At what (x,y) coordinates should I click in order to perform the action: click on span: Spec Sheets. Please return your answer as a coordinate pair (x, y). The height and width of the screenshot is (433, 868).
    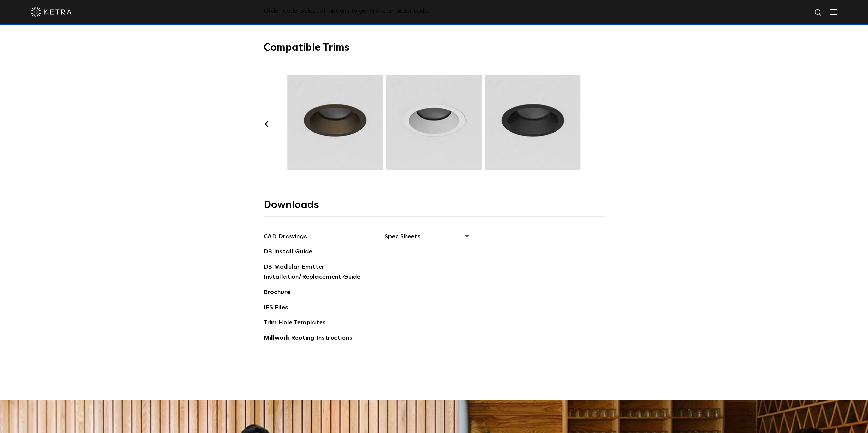
    Looking at the image, I should click on (427, 240).